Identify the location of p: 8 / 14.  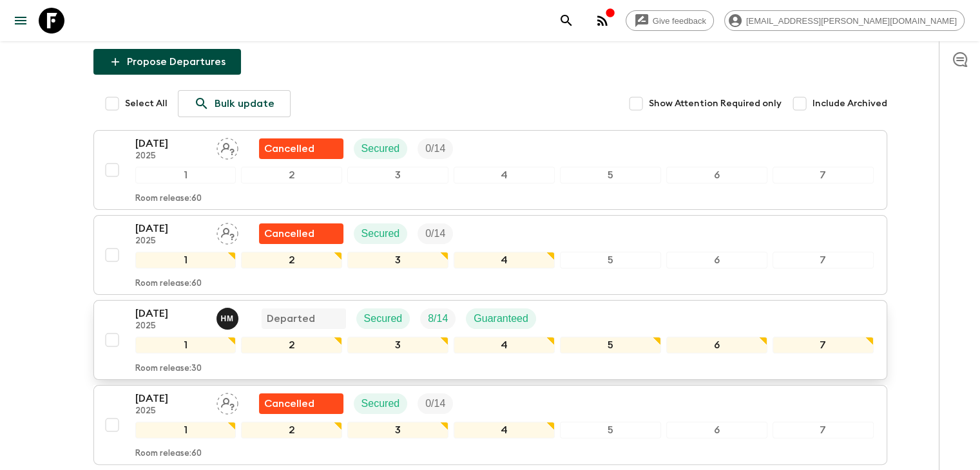
(438, 319).